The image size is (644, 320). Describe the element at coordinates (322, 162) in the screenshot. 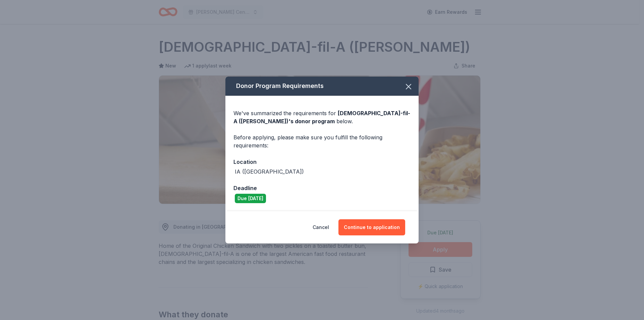

I see `div: Location` at that location.